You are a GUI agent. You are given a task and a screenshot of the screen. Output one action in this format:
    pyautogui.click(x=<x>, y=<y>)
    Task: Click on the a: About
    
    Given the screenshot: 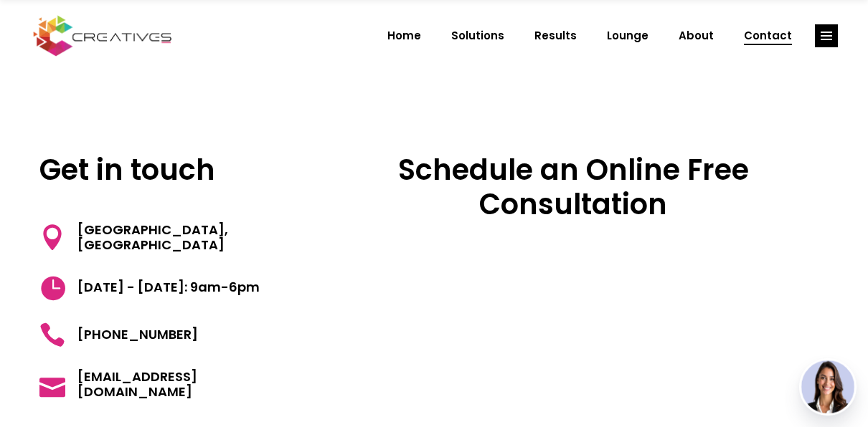 What is the action you would take?
    pyautogui.click(x=696, y=36)
    